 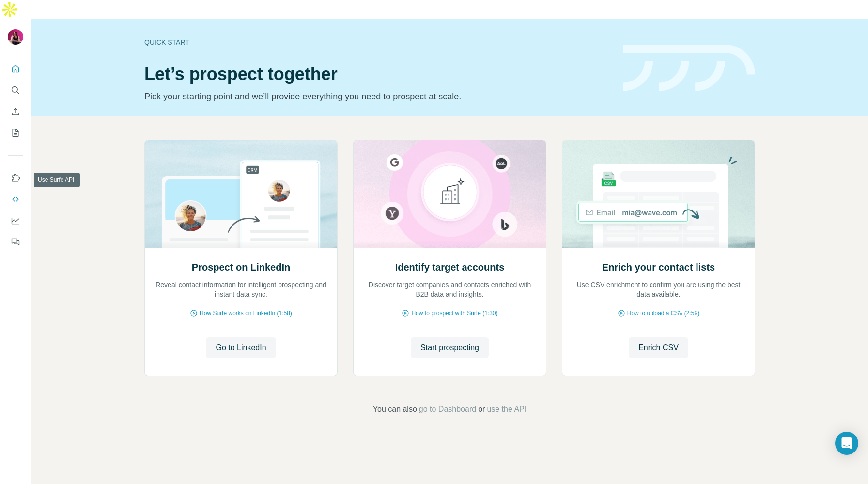 What do you see at coordinates (481, 409) in the screenshot?
I see `span: or` at bounding box center [481, 409].